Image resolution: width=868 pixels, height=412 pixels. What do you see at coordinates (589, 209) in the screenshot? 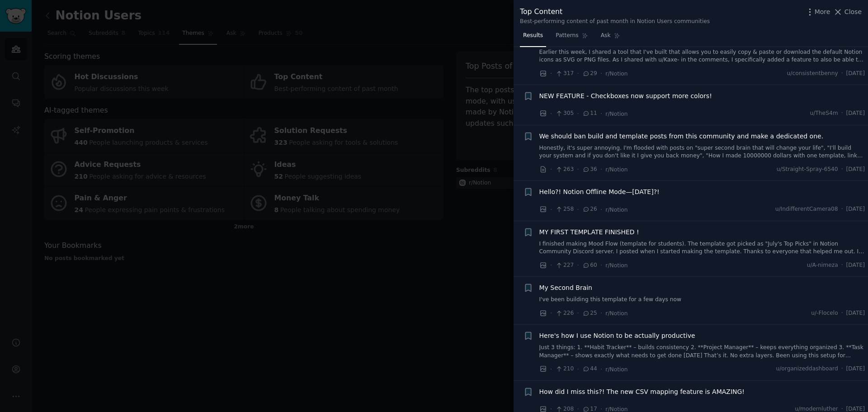
I see `span: 26` at bounding box center [589, 209].